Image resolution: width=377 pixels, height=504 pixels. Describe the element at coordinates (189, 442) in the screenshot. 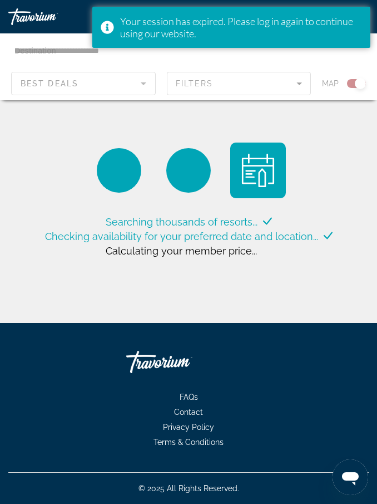

I see `a: Terms & Conditions` at that location.